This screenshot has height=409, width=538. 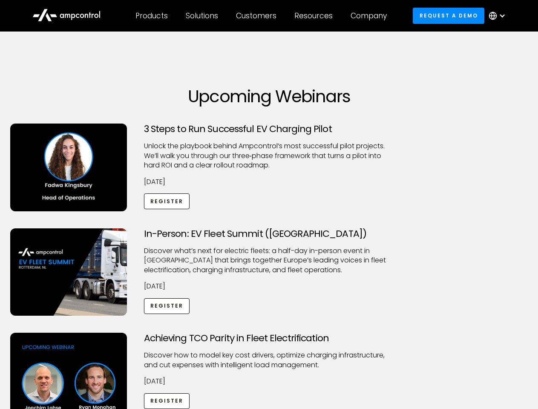 I want to click on h3: Achieving TCO Parity in Fleet Electrification, so click(x=269, y=338).